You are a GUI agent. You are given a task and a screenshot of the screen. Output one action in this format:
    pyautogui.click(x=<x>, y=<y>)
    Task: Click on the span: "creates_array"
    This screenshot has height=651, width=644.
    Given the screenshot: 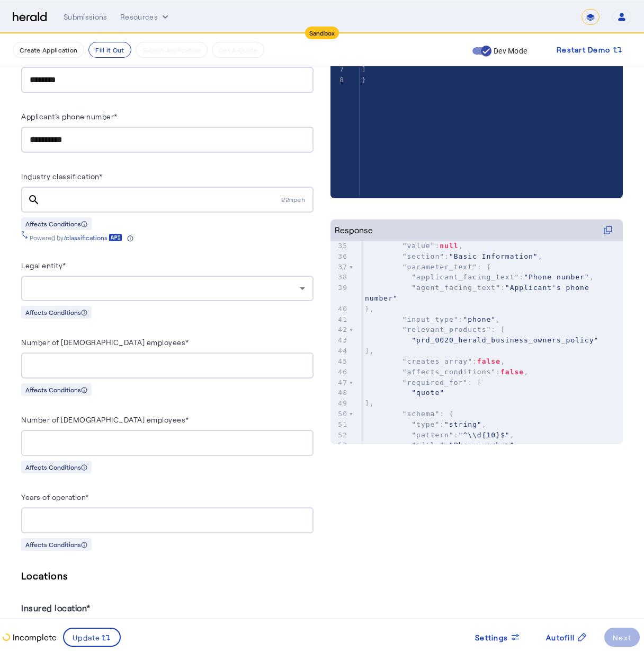 What is the action you would take?
    pyautogui.click(x=437, y=361)
    